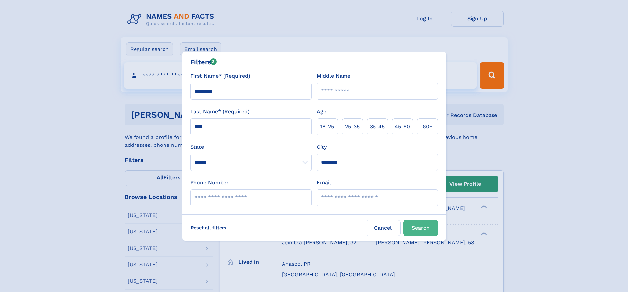  What do you see at coordinates (334, 76) in the screenshot?
I see `label: Middle Name` at bounding box center [334, 76].